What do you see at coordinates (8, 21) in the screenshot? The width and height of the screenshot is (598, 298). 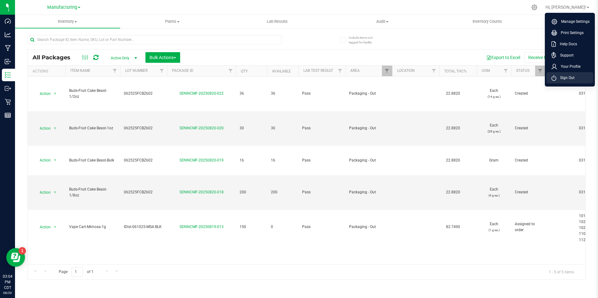 I see `inline-svg: Dashboard` at bounding box center [8, 21].